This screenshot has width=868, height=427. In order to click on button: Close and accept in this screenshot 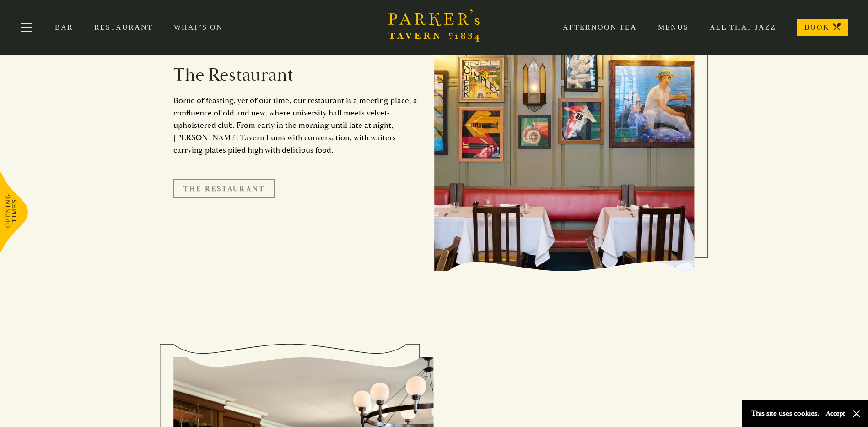, I will do `click(857, 413)`.